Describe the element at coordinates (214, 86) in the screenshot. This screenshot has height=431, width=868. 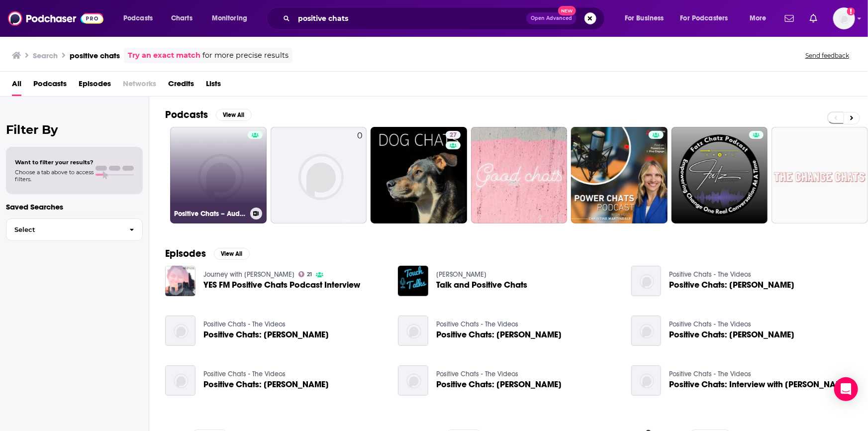
I see `a: Lists` at that location.